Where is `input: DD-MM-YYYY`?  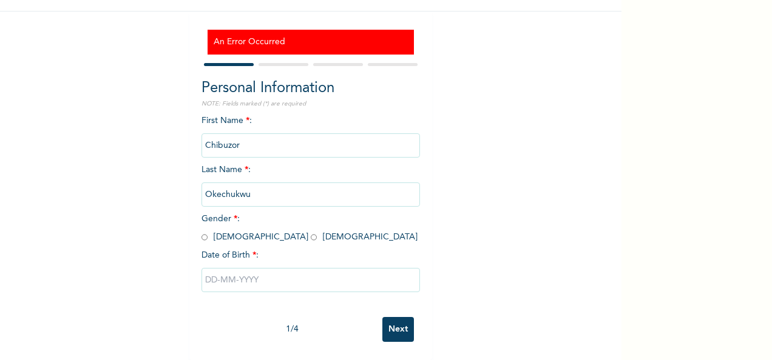 input: DD-MM-YYYY is located at coordinates (311, 280).